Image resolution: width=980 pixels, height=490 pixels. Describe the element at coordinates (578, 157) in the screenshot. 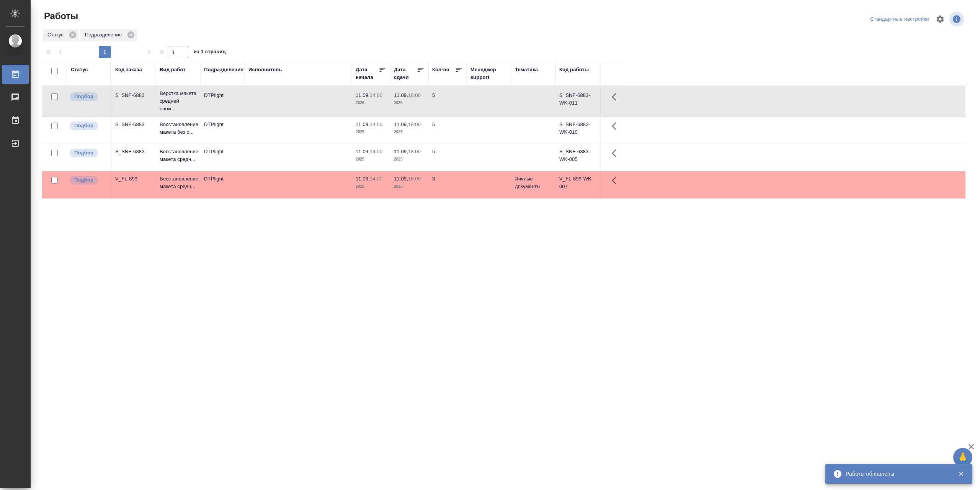

I see `td: S_SNF-6883-WK-005` at that location.